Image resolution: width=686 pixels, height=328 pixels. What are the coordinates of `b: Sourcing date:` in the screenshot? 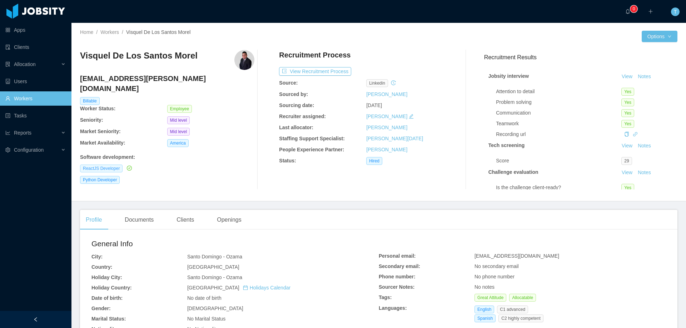 It's located at (297, 105).